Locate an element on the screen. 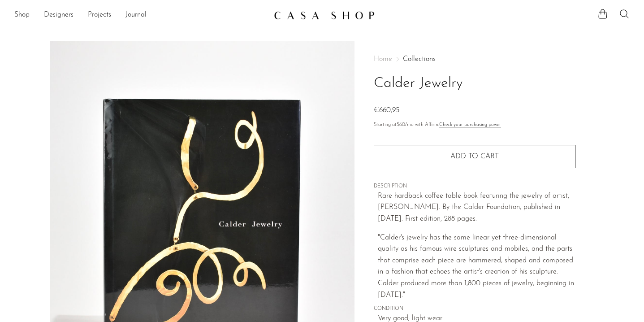 This screenshot has width=644, height=322. a: Projects is located at coordinates (99, 16).